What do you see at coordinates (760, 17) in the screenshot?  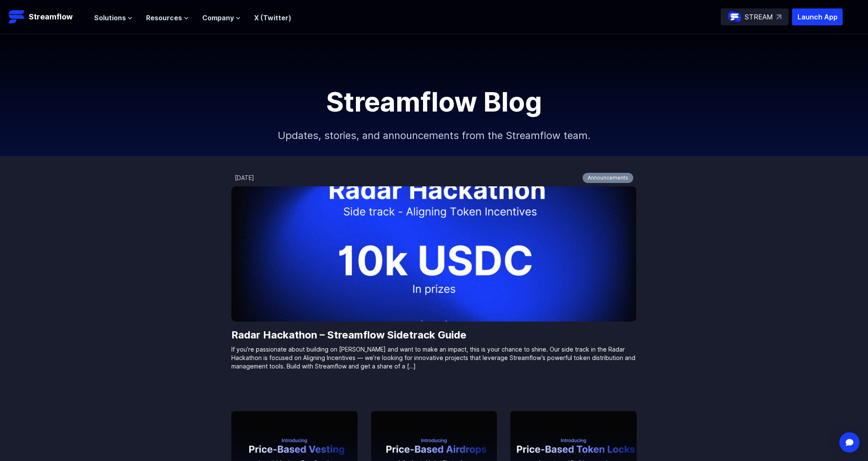 I see `p: STREAM` at bounding box center [760, 17].